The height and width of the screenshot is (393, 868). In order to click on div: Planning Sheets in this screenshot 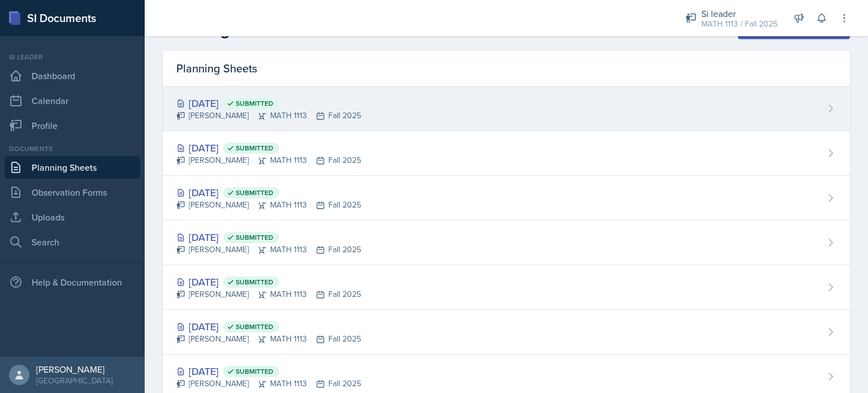, I will do `click(506, 69)`.